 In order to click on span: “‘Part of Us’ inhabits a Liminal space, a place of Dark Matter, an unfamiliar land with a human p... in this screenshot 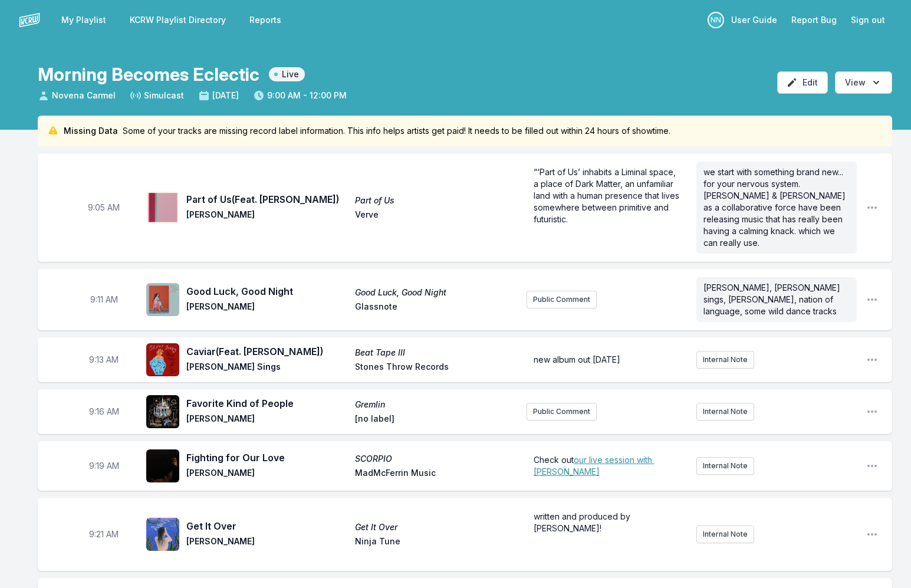, I will do `click(608, 195)`.